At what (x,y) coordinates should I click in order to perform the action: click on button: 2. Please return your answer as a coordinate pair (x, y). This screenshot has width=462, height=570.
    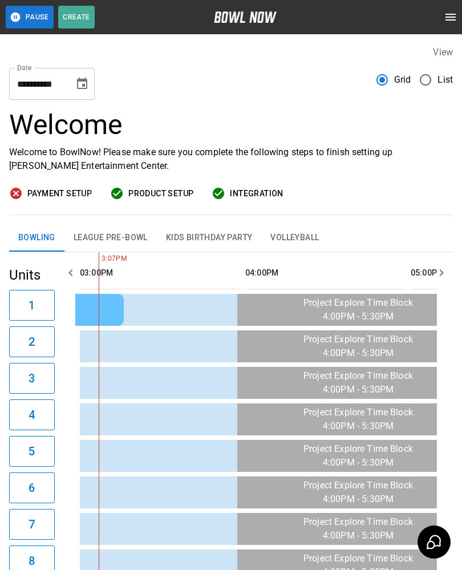
    Looking at the image, I should click on (32, 342).